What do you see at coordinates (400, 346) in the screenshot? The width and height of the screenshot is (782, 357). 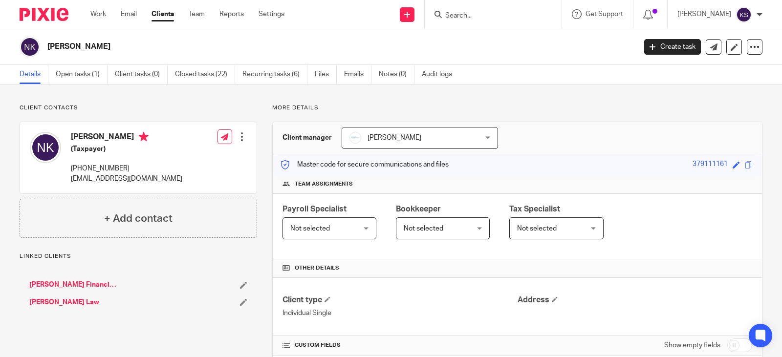 I see `h4: CUSTOM FIELDS` at bounding box center [400, 346].